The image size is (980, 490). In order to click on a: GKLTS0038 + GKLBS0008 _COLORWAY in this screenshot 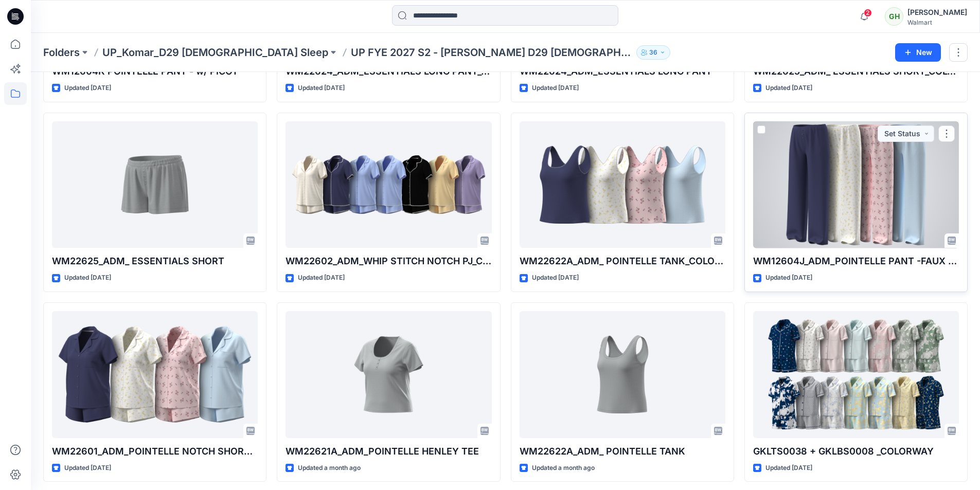, I will do `click(856, 374)`.